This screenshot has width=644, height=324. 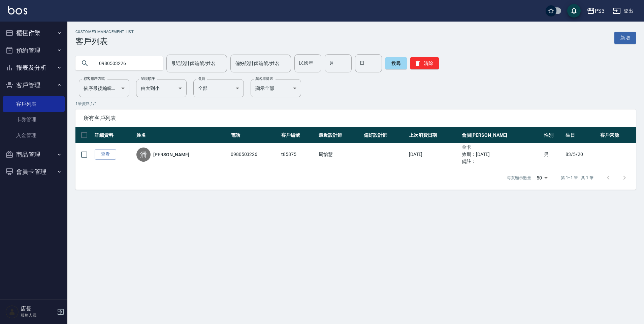 I want to click on div: PS3, so click(x=599, y=11).